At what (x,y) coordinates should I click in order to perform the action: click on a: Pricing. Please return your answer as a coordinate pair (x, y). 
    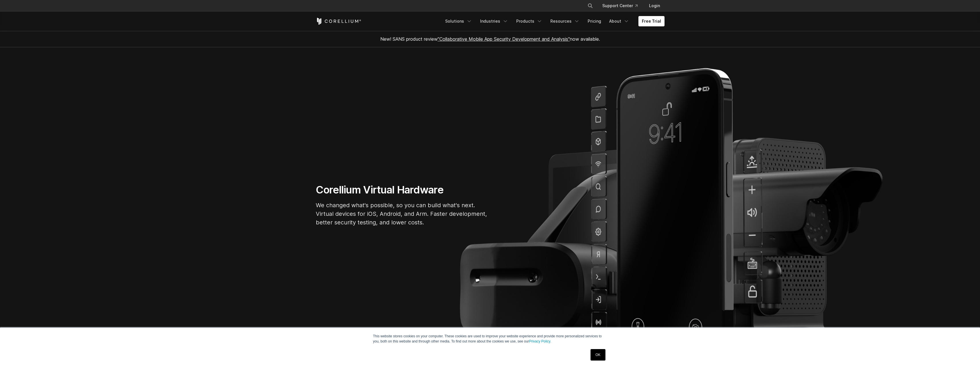
    Looking at the image, I should click on (594, 21).